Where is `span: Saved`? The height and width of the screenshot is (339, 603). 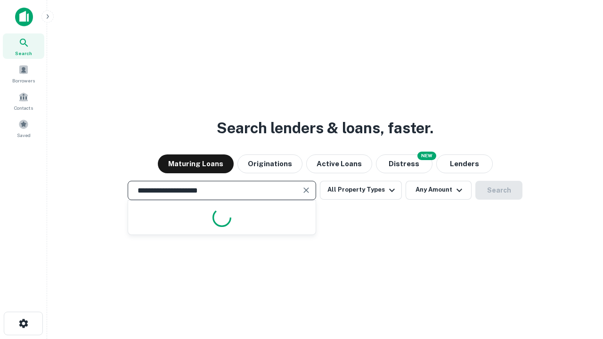
span: Saved is located at coordinates (24, 135).